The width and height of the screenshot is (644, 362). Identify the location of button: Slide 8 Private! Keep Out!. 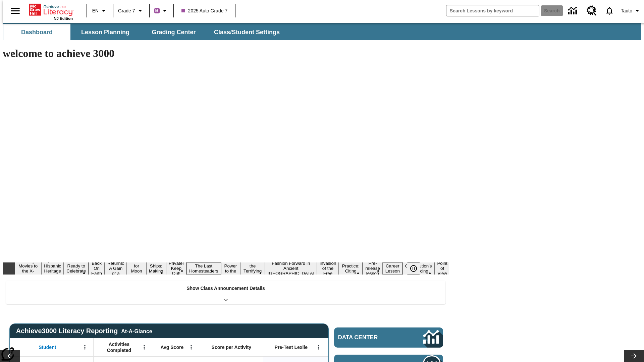
(176, 268).